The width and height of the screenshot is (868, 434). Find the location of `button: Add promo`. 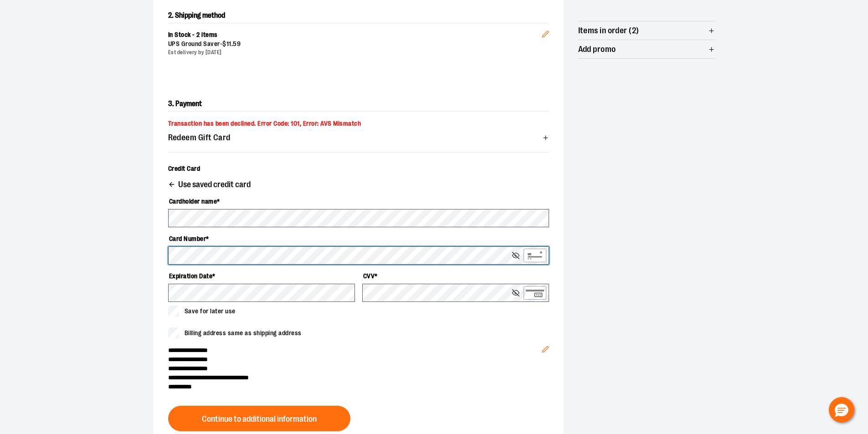

button: Add promo is located at coordinates (646, 49).